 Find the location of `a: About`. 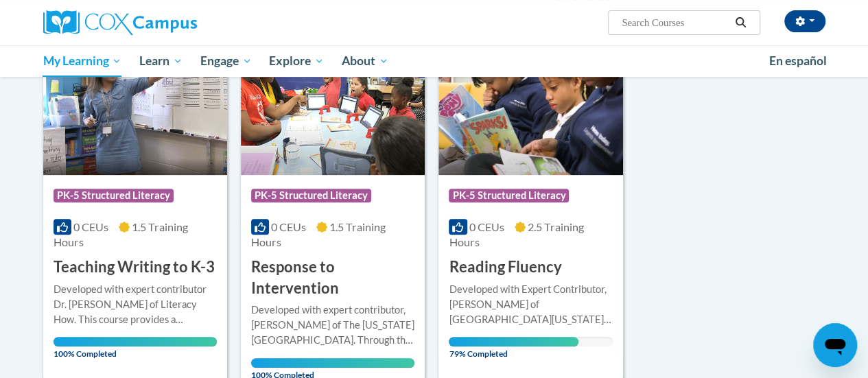

a: About is located at coordinates (365, 61).